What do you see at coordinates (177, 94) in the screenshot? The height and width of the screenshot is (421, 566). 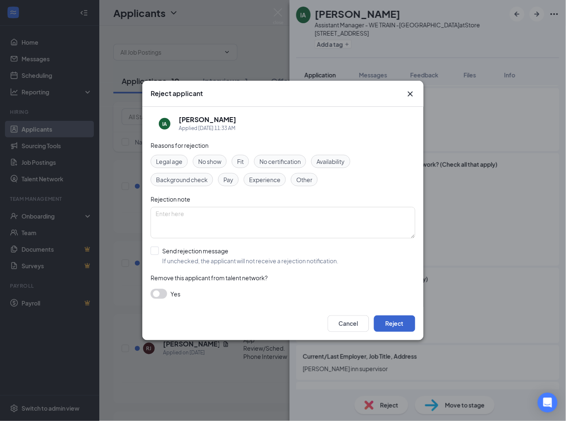 I see `h3: Reject applicant` at bounding box center [177, 94].